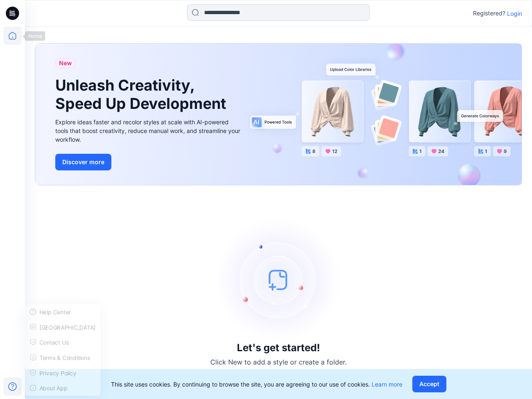 This screenshot has width=532, height=399. I want to click on p: Registered?, so click(489, 13).